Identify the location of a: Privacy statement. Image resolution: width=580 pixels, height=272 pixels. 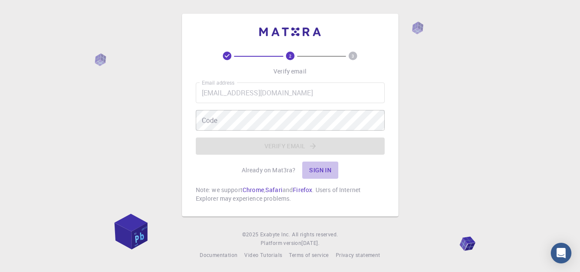
(358, 255).